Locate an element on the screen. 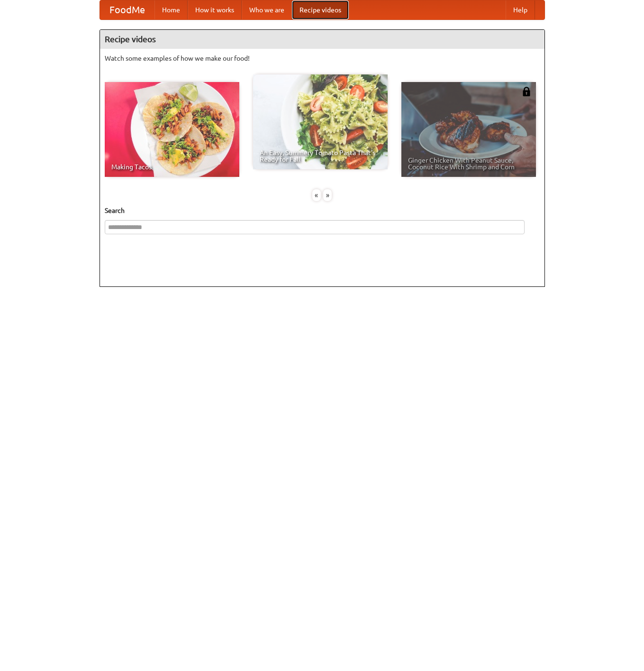 The width and height of the screenshot is (644, 671). span: Making Tacos is located at coordinates (172, 167).